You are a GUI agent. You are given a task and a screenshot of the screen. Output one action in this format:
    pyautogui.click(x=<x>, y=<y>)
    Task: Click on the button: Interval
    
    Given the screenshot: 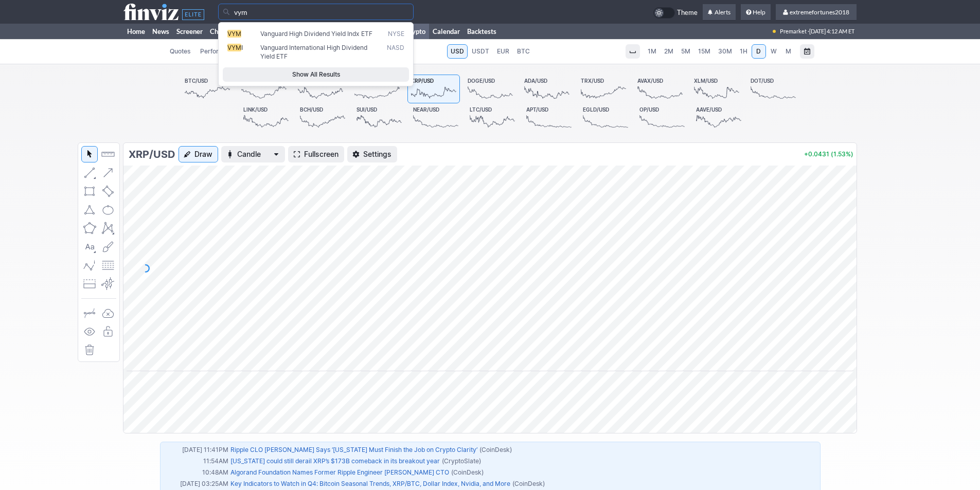 What is the action you would take?
    pyautogui.click(x=633, y=52)
    